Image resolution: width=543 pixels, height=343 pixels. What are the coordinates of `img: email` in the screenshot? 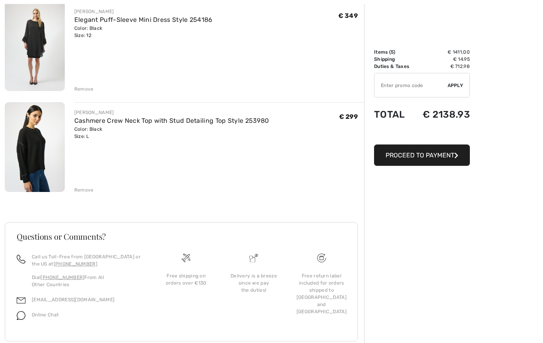 It's located at (21, 301).